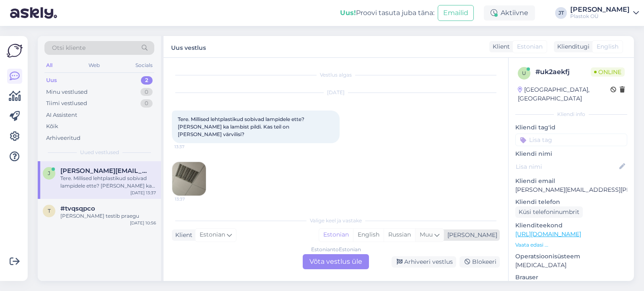 The width and height of the screenshot is (644, 291). I want to click on div: Minu vestlused, so click(67, 92).